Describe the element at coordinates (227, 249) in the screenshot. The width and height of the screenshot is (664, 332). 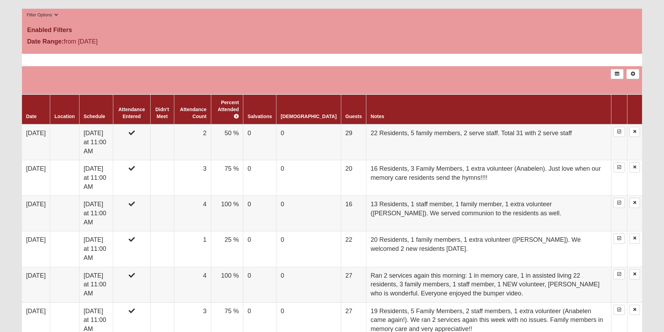
I see `td: 25 %` at that location.